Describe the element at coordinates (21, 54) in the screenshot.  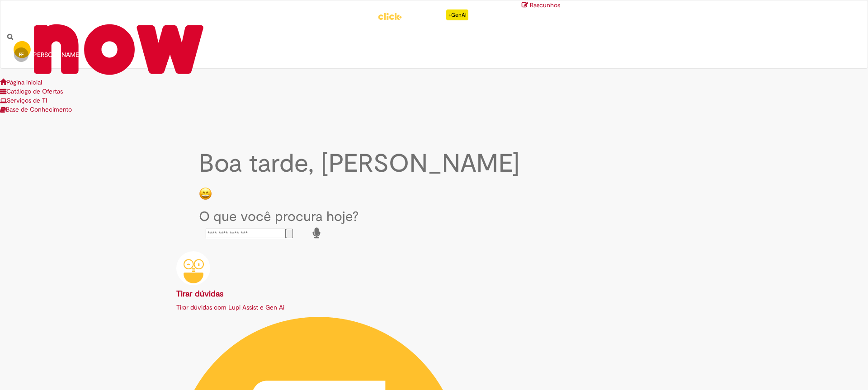
I see `span: FF` at that location.